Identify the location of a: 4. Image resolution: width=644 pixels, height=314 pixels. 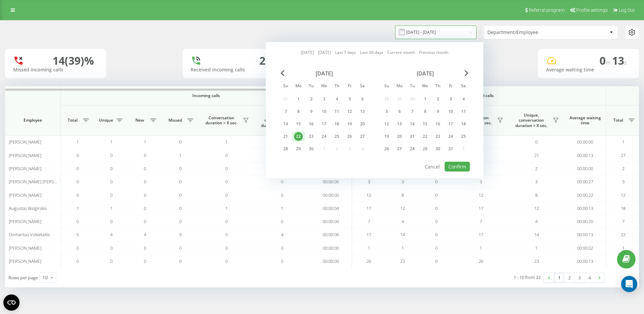
(589, 277).